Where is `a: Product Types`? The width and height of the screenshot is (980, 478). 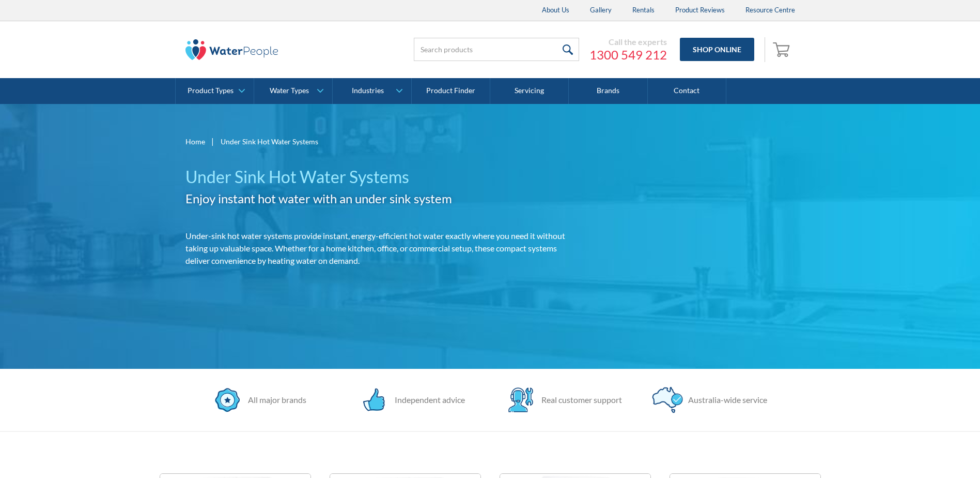 a: Product Types is located at coordinates (215, 91).